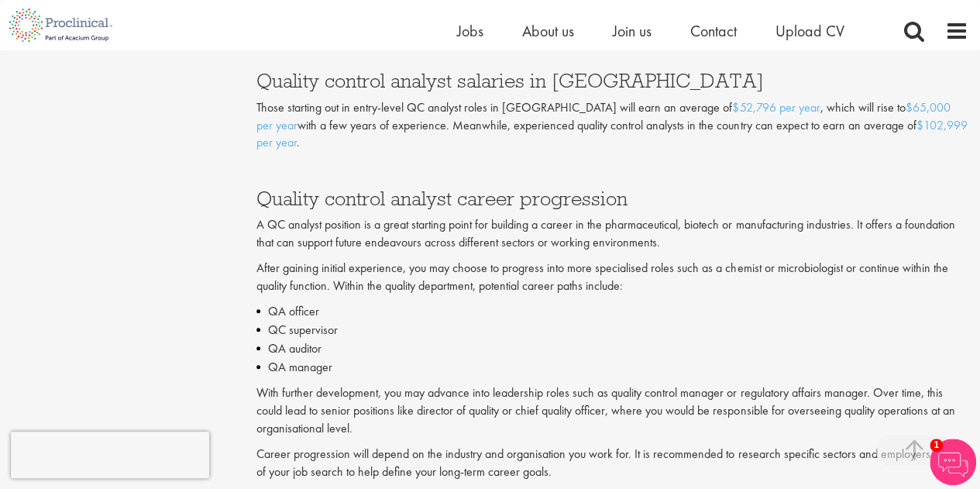 The image size is (980, 489). What do you see at coordinates (935, 445) in the screenshot?
I see `span: 1` at bounding box center [935, 445].